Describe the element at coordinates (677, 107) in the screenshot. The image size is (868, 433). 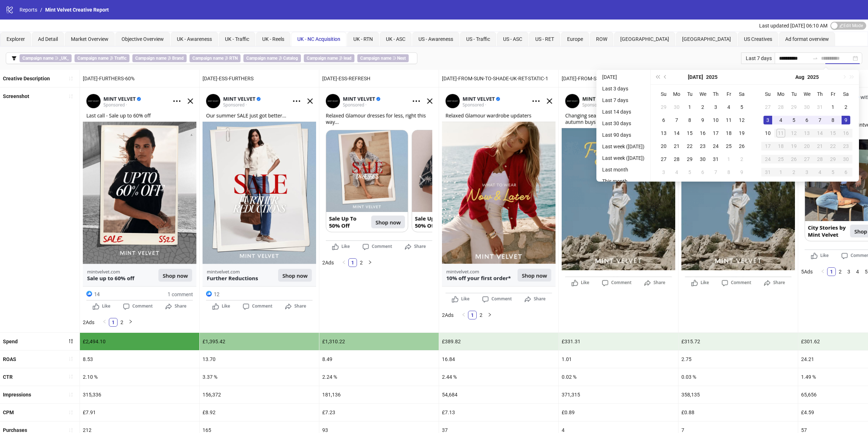
I see `td: 2025-06-30` at that location.